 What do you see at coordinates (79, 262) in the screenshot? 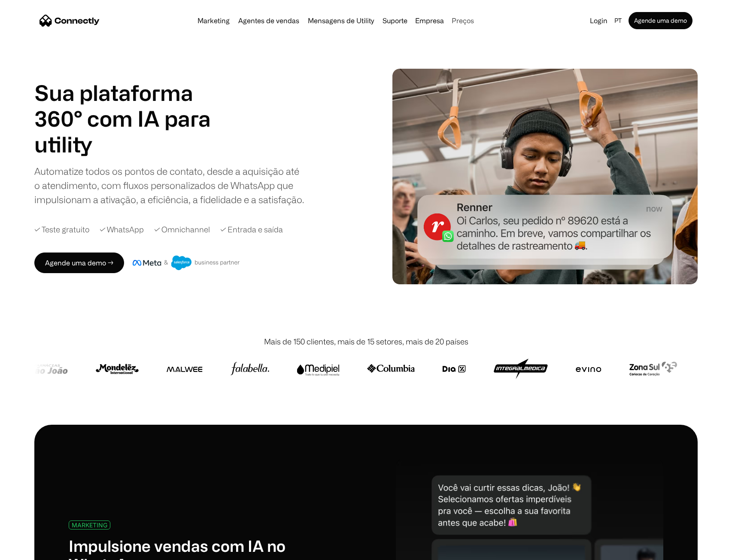
I see `a: Agende uma demo →` at bounding box center [79, 262].